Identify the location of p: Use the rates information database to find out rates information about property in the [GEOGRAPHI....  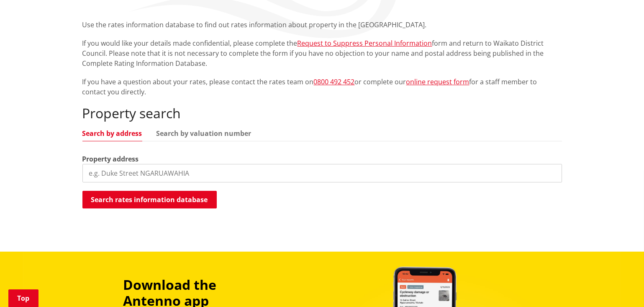
(322, 25).